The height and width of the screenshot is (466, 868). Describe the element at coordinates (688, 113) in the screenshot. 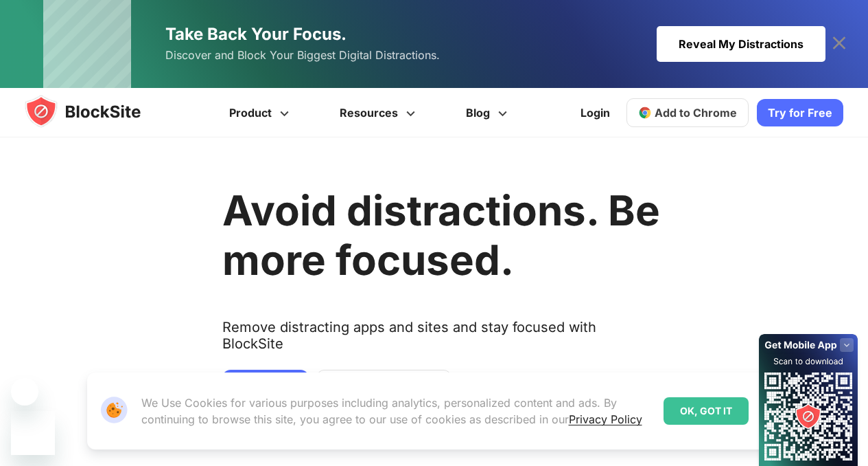

I see `a: Add to Chrome` at that location.